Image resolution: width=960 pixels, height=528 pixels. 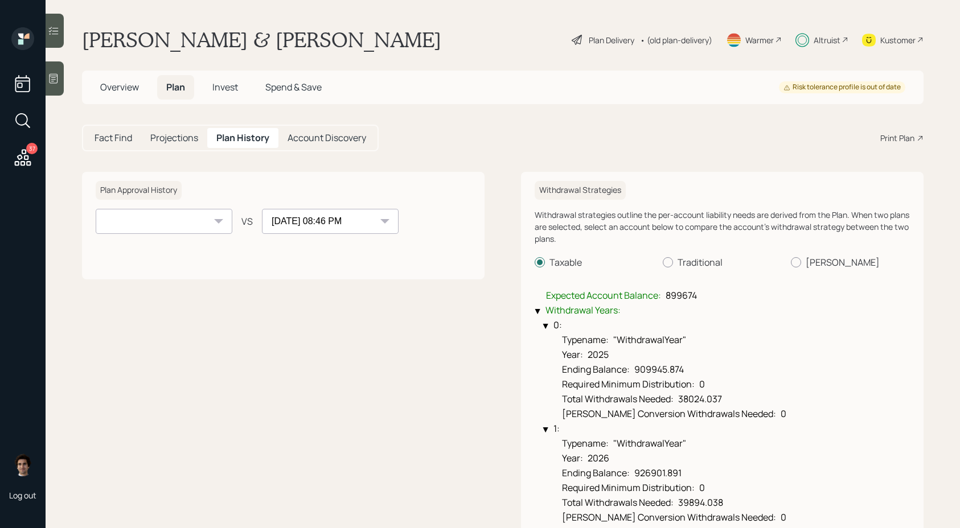 What do you see at coordinates (225, 87) in the screenshot?
I see `span: Invest` at bounding box center [225, 87].